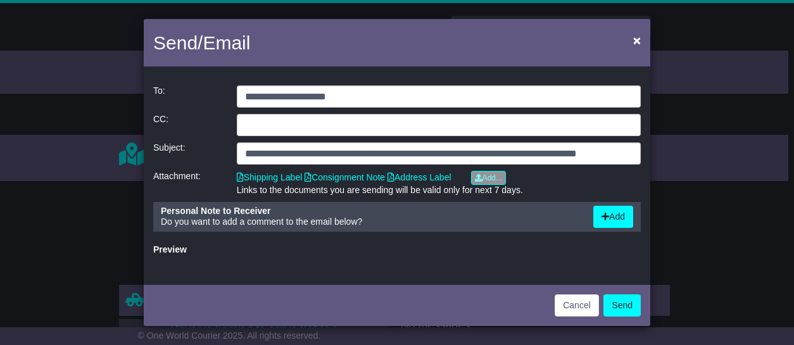 The image size is (794, 345). I want to click on div: Preview, so click(397, 250).